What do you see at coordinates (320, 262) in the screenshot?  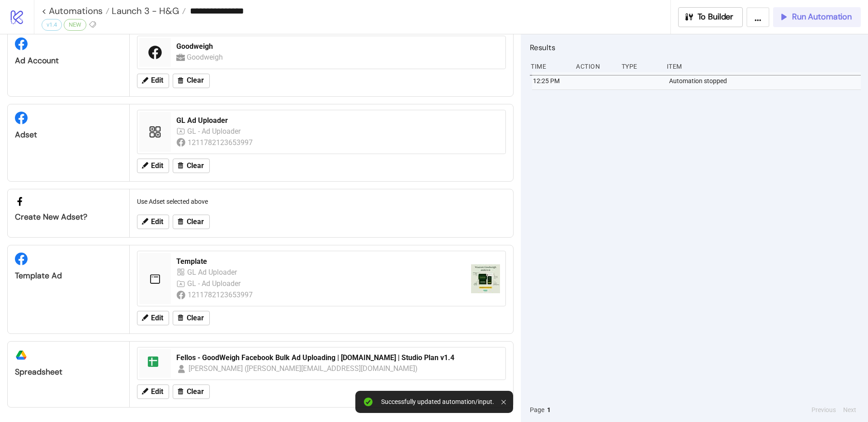 I see `div: Template` at bounding box center [320, 262].